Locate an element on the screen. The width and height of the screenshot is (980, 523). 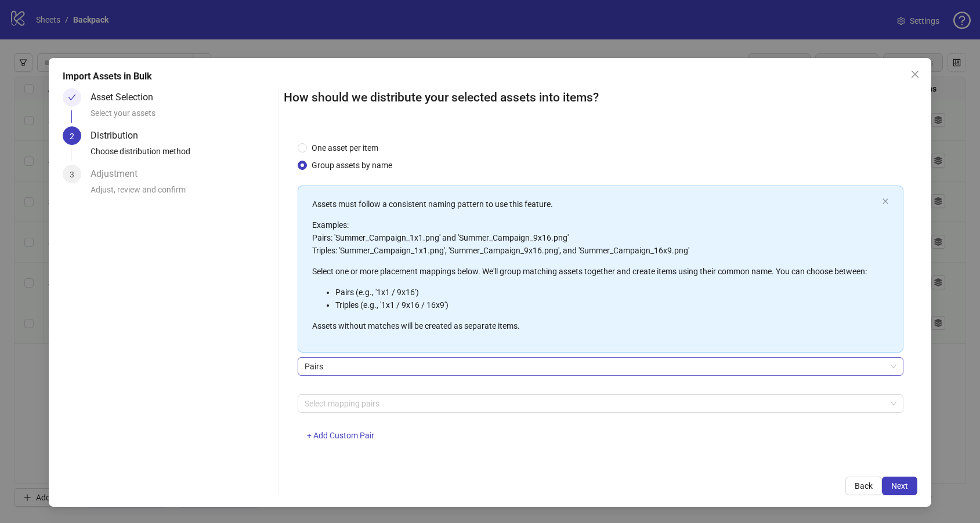
div: Select your assets is located at coordinates (182, 117).